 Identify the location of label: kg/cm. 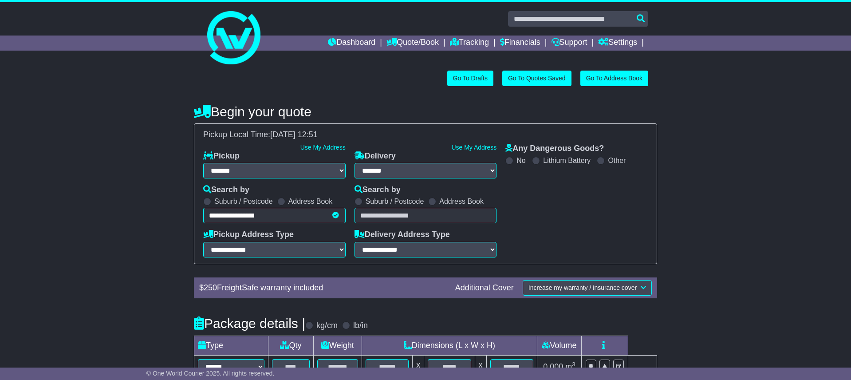
(327, 326).